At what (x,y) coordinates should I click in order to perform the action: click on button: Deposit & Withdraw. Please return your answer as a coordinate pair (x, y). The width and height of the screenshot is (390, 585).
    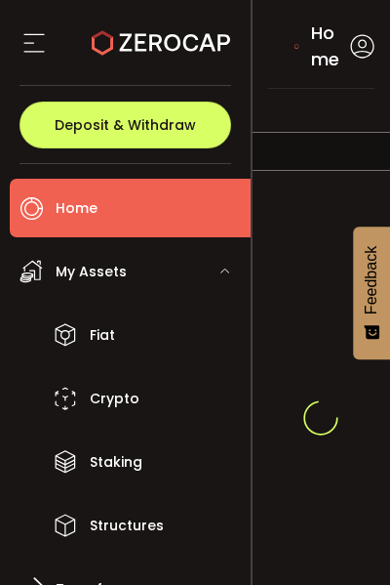
    Looking at the image, I should click on (125, 125).